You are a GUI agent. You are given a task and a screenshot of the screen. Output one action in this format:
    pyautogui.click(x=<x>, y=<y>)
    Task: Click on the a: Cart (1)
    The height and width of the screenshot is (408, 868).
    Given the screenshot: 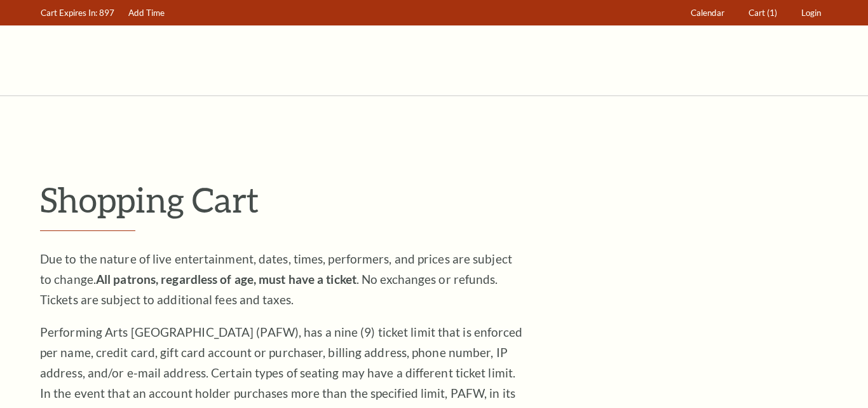 What is the action you would take?
    pyautogui.click(x=763, y=13)
    